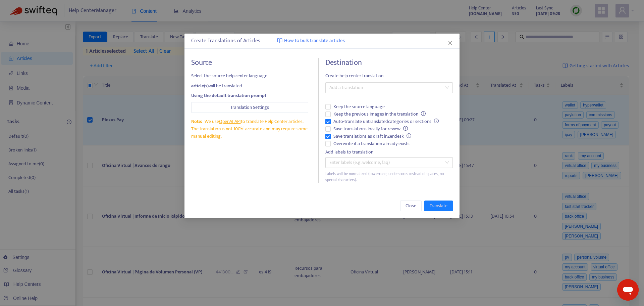 This screenshot has width=644, height=306. I want to click on span: Keep the previous images in the translation, so click(379, 114).